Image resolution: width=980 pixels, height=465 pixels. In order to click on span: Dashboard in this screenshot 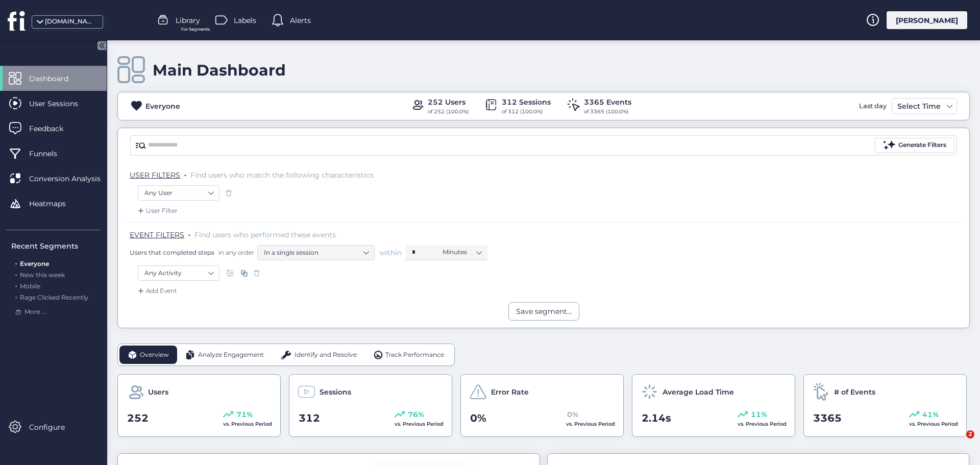, I will do `click(56, 78)`.